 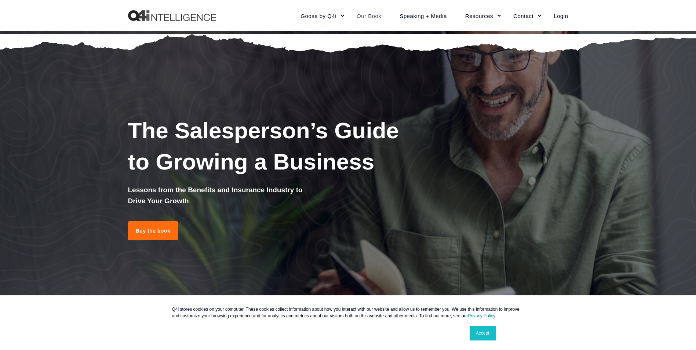 I want to click on a: Accept, so click(x=482, y=333).